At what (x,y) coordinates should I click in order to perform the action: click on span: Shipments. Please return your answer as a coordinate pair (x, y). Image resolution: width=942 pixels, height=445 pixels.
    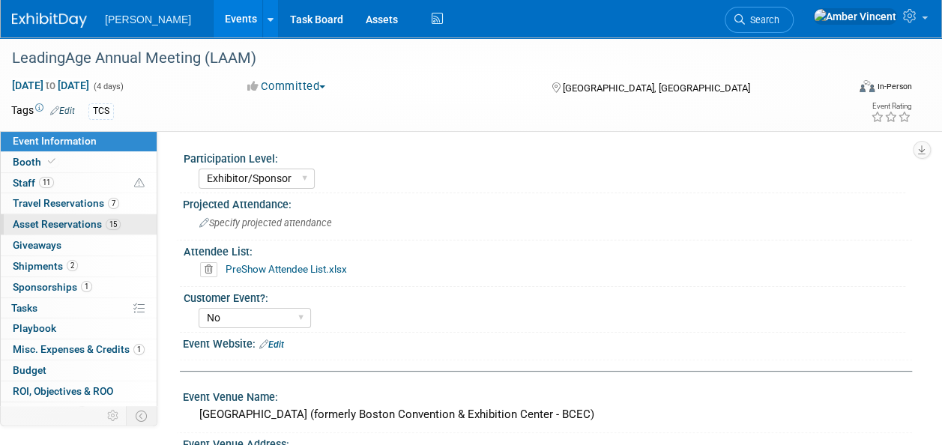
    Looking at the image, I should click on (45, 266).